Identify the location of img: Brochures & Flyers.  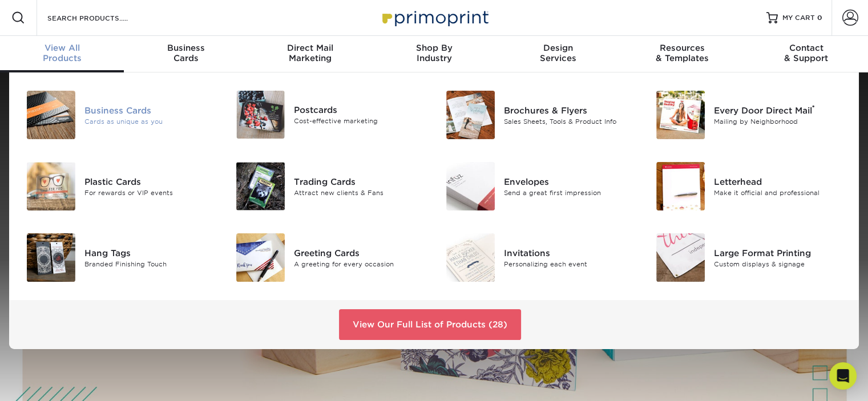
(470, 114).